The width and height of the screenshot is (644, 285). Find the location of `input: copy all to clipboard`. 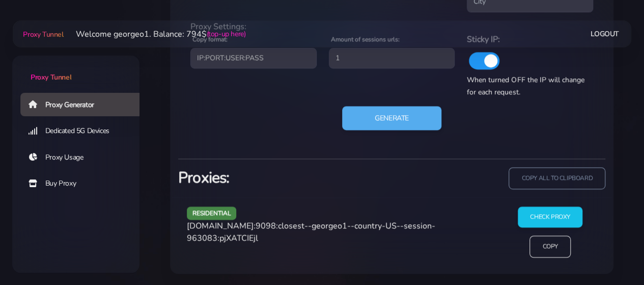

input: copy all to clipboard is located at coordinates (557, 178).